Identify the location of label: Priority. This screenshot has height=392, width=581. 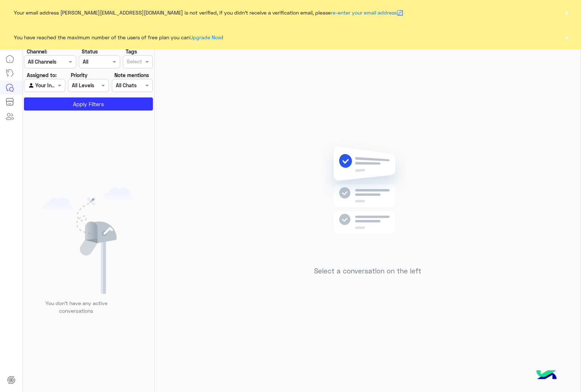
(79, 75).